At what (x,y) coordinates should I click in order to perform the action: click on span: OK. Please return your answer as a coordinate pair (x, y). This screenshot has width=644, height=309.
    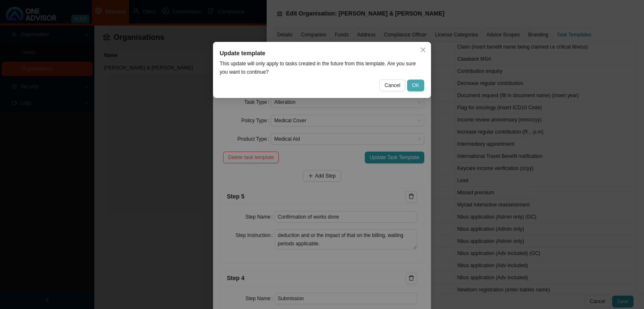
    Looking at the image, I should click on (415, 85).